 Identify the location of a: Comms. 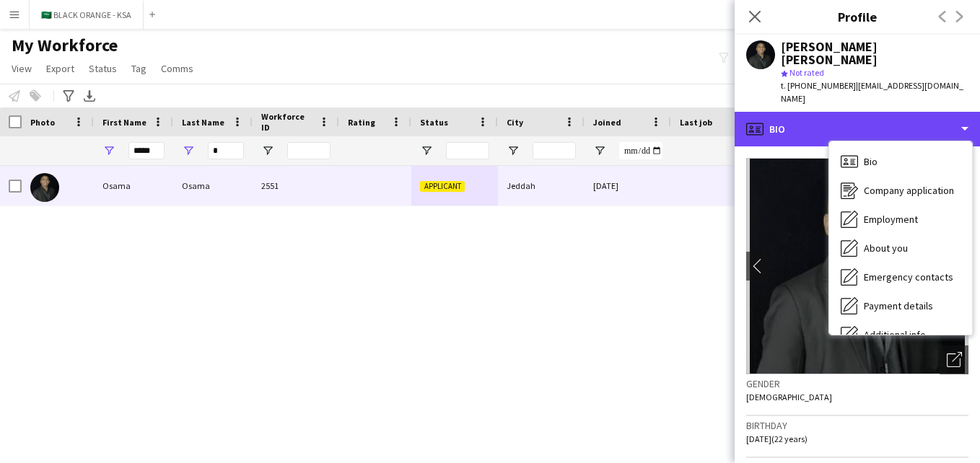
(177, 68).